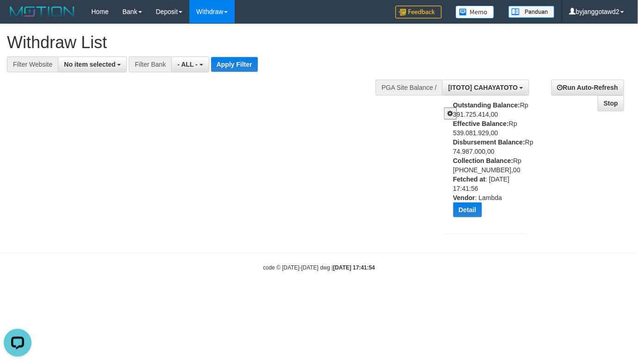 The image size is (638, 364). Describe the element at coordinates (408, 87) in the screenshot. I see `div: PGA Site Balance /` at that location.